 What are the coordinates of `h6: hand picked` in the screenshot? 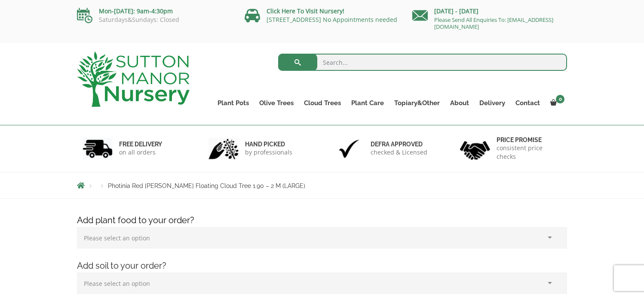 It's located at (269, 145).